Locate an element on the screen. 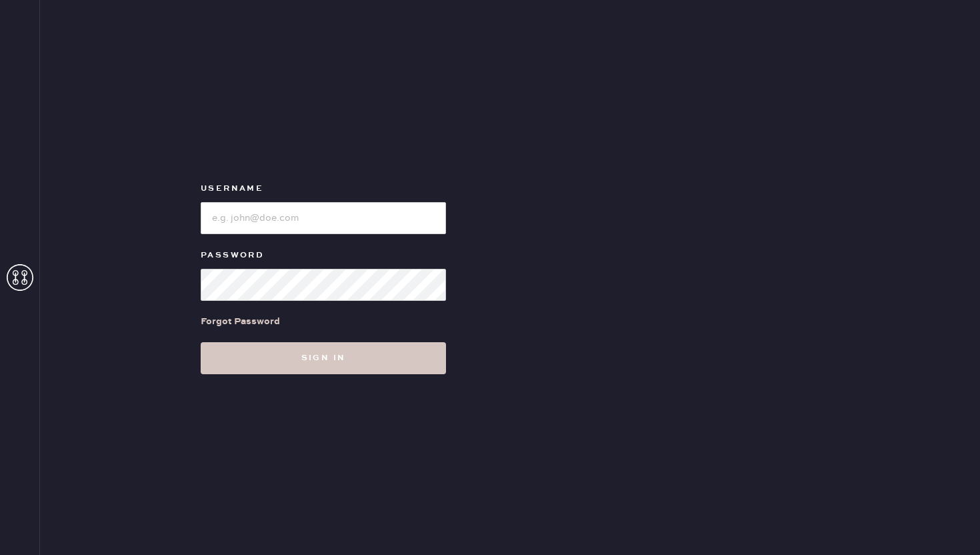  button: Sign in is located at coordinates (323, 359).